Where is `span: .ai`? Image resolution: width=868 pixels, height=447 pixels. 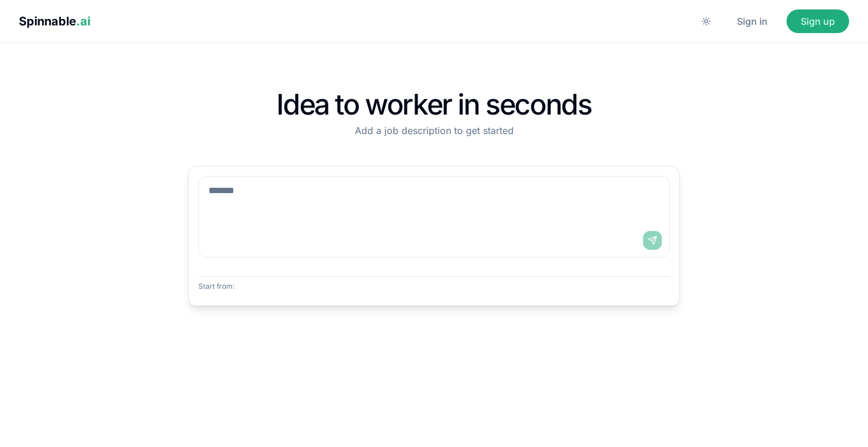
span: .ai is located at coordinates (83, 21).